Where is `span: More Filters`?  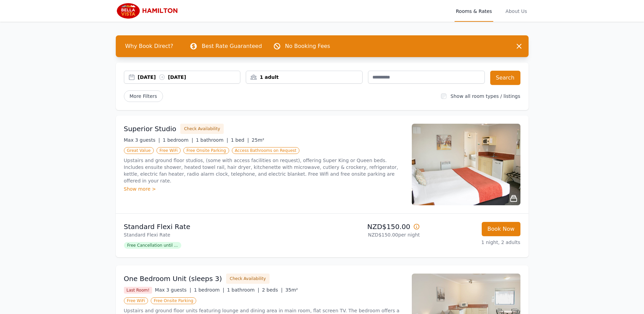 span: More Filters is located at coordinates (143, 96).